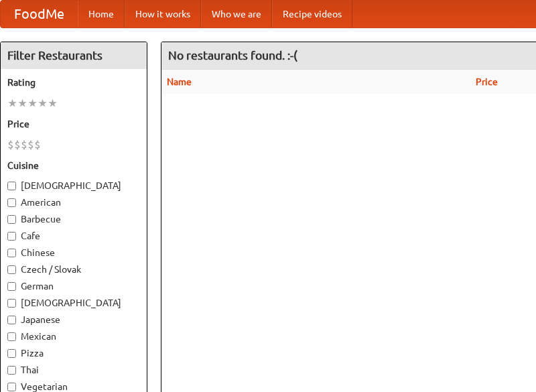 The width and height of the screenshot is (536, 392). Describe the element at coordinates (74, 219) in the screenshot. I see `label: Barbecue` at that location.